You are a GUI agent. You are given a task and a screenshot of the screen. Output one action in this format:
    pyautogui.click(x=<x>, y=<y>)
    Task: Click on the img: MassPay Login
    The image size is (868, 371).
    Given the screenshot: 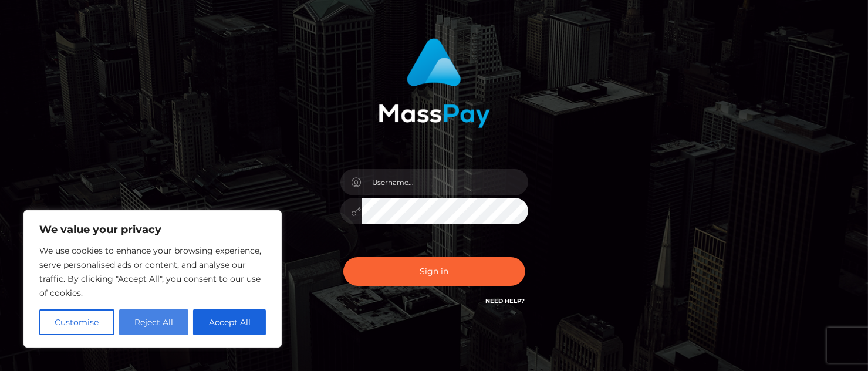 What is the action you would take?
    pyautogui.click(x=434, y=83)
    